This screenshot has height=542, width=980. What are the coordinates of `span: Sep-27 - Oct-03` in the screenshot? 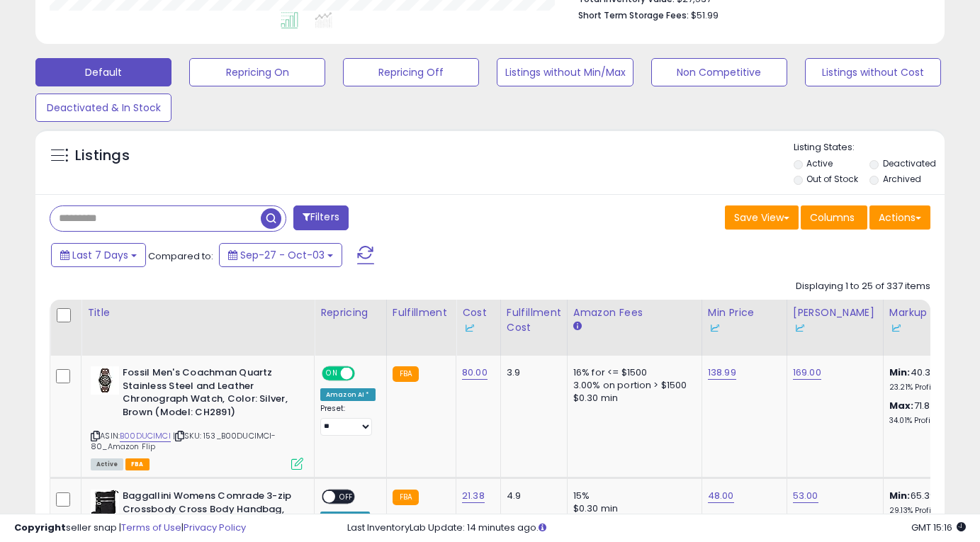 It's located at (282, 255).